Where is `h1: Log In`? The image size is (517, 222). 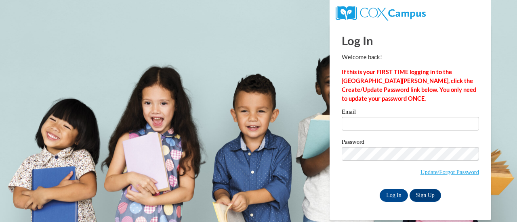
h1: Log In is located at coordinates (410, 40).